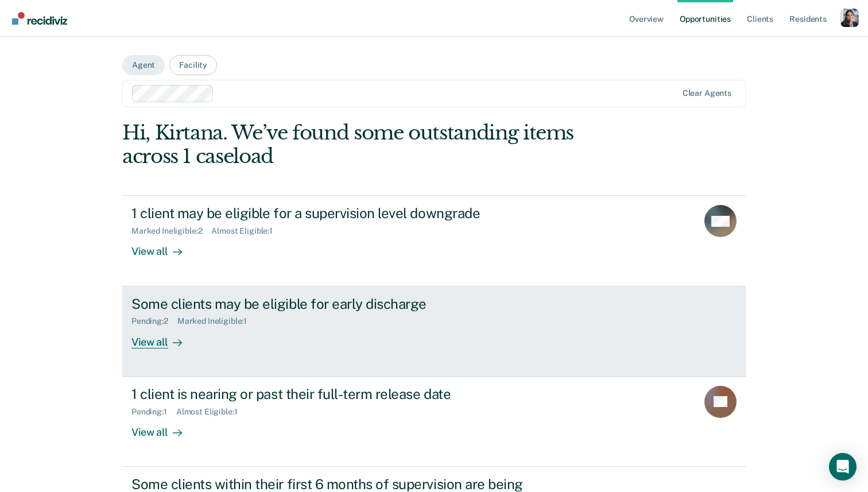 The width and height of the screenshot is (868, 492). Describe the element at coordinates (333, 304) in the screenshot. I see `div: Some clients may be eligible for early discharge` at that location.